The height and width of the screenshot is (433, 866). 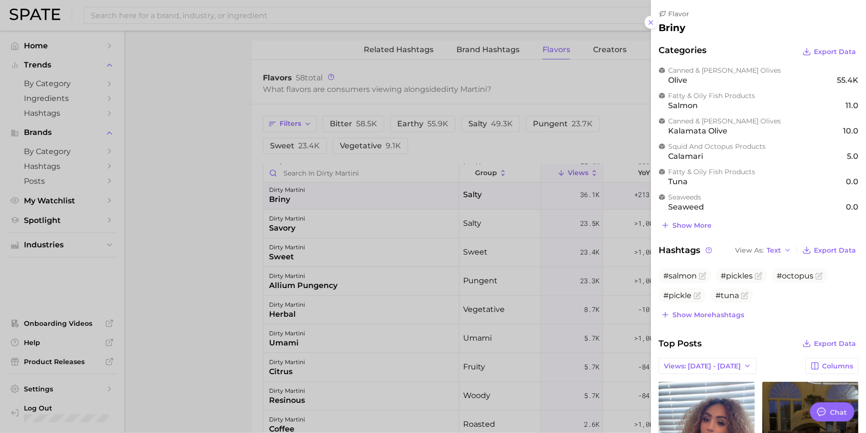 What do you see at coordinates (678, 80) in the screenshot?
I see `a: olive` at bounding box center [678, 80].